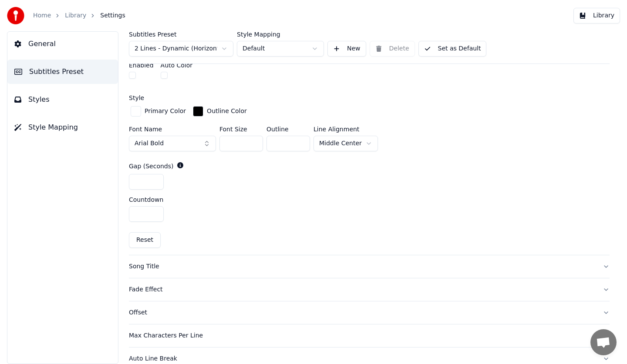  I want to click on nav: breadcrumb, so click(79, 15).